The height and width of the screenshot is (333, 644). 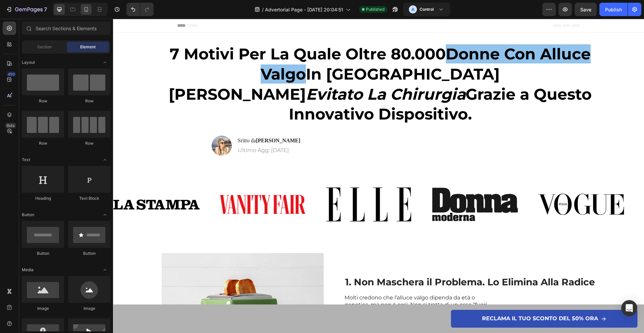 I want to click on span: Button, so click(x=28, y=215).